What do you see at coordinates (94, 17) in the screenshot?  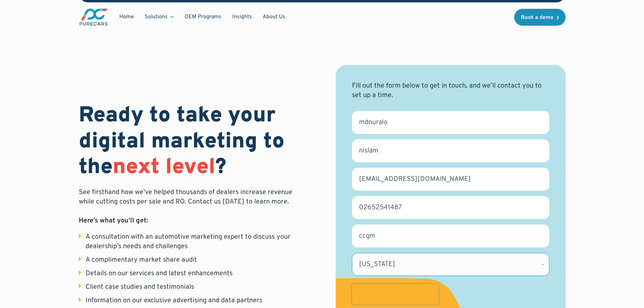 I see `img: purecars logo` at bounding box center [94, 17].